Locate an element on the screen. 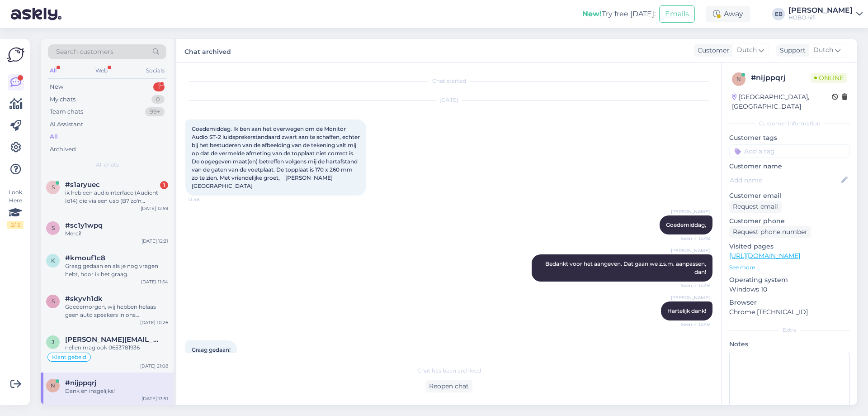 The width and height of the screenshot is (868, 416). p: Notes is located at coordinates (790, 344).